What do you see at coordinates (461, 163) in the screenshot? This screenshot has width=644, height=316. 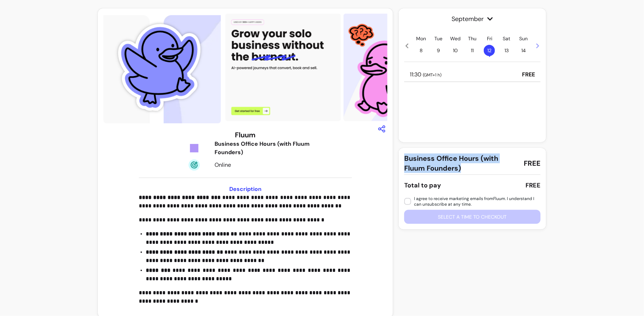 I see `span: Business Office Hours (with Fluum Founders)` at bounding box center [461, 163].